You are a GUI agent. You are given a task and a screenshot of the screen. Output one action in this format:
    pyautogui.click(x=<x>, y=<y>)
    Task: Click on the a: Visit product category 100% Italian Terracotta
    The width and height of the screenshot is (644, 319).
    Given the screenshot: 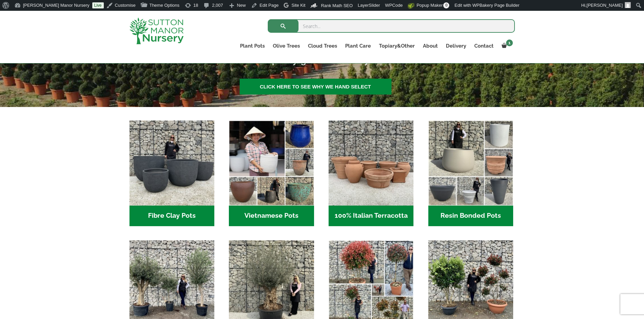 What is the action you would take?
    pyautogui.click(x=371, y=173)
    